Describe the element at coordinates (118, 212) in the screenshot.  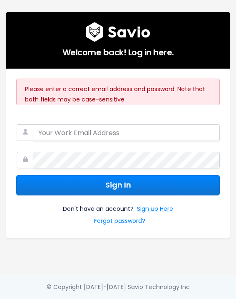
I see `div: Don't have an account?` at that location.